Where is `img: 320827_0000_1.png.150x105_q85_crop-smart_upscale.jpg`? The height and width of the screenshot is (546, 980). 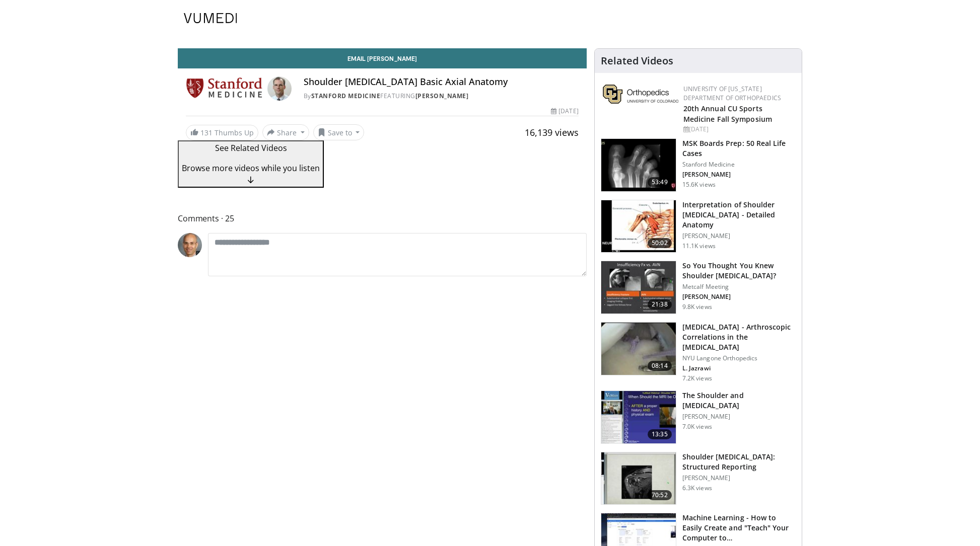
img: 320827_0000_1.png.150x105_q85_crop-smart_upscale.jpg is located at coordinates (639, 417).